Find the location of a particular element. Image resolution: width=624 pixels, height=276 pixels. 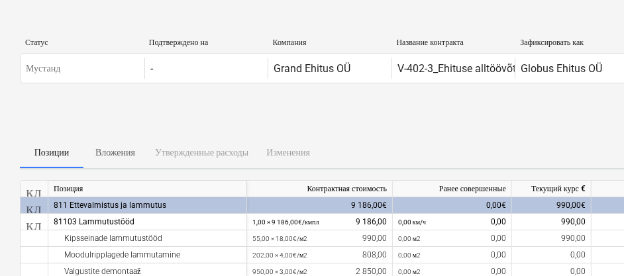

font: 202,00 is located at coordinates (263, 255).